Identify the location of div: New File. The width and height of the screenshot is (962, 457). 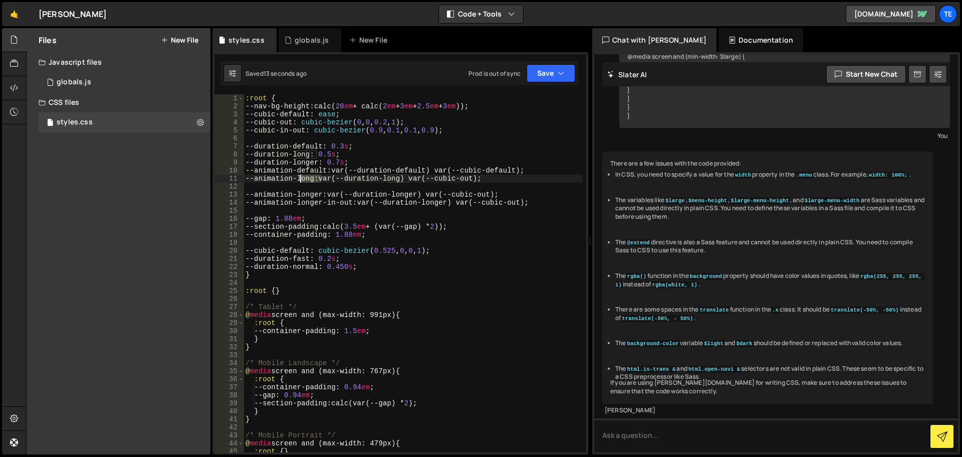
(370, 40).